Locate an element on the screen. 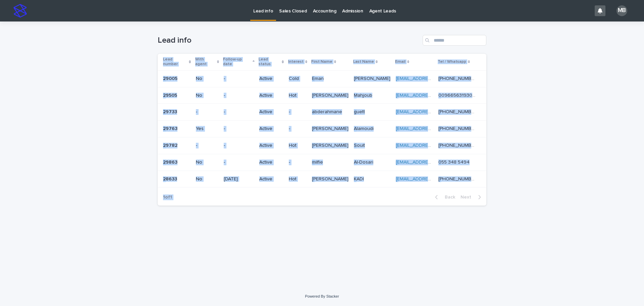 The width and height of the screenshot is (644, 306). p: Last Name is located at coordinates (363, 62).